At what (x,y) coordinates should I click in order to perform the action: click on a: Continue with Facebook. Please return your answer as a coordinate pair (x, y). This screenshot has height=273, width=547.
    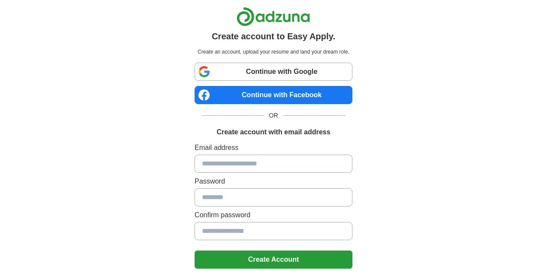
    Looking at the image, I should click on (273, 95).